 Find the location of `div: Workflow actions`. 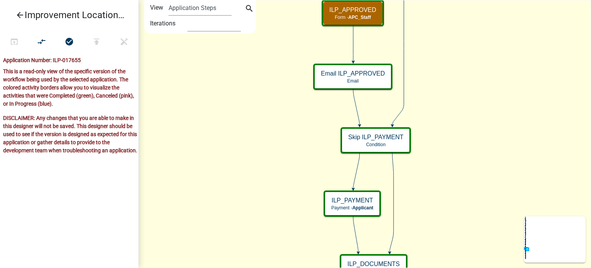

div: Workflow actions is located at coordinates (69, 43).